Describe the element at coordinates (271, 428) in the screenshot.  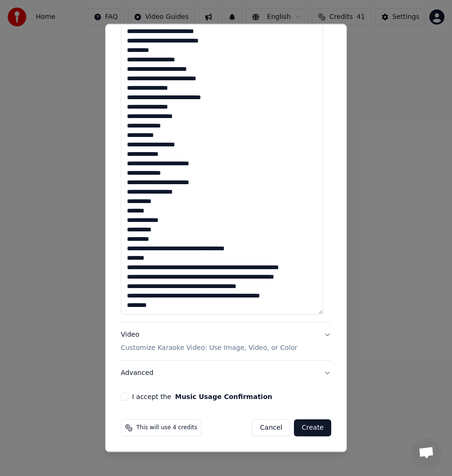
I see `button: Cancel` at that location.